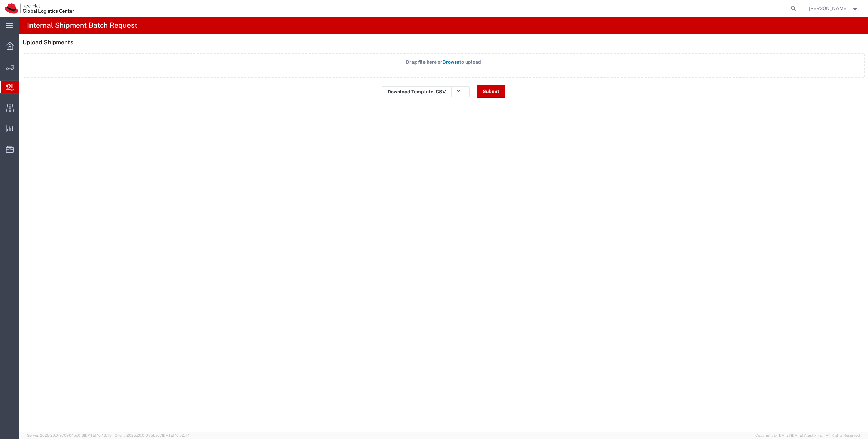 This screenshot has width=868, height=439. Describe the element at coordinates (39, 8) in the screenshot. I see `img: logo` at that location.